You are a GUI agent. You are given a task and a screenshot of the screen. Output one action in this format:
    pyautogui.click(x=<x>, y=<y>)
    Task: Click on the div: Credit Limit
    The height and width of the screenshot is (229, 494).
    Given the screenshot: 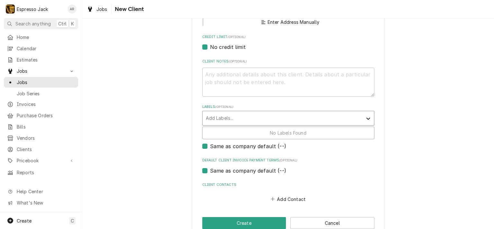 What is the action you would take?
    pyautogui.click(x=288, y=42)
    